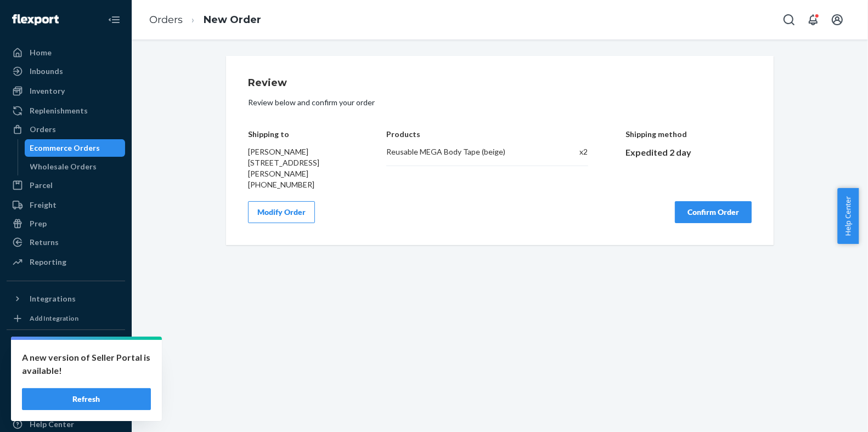 The width and height of the screenshot is (868, 432). Describe the element at coordinates (66, 406) in the screenshot. I see `a: Talk to Support` at that location.